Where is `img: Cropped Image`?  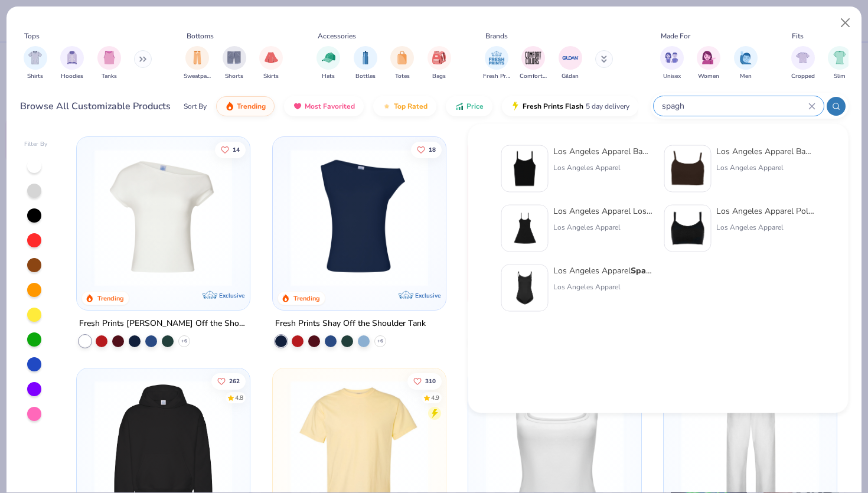 img: Cropped Image is located at coordinates (802, 58).